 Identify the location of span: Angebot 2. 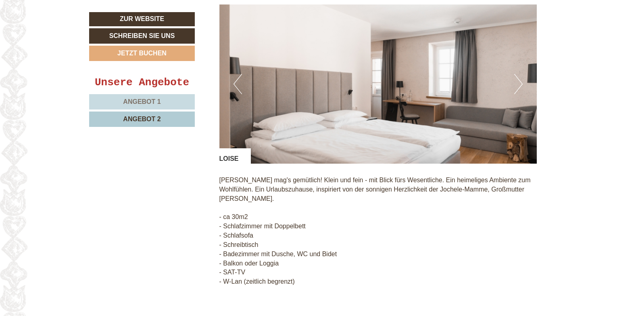
(142, 119).